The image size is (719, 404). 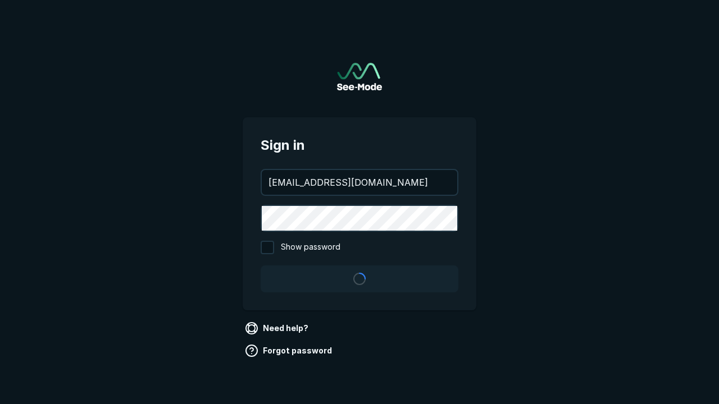 What do you see at coordinates (289, 351) in the screenshot?
I see `a: Forgot password` at bounding box center [289, 351].